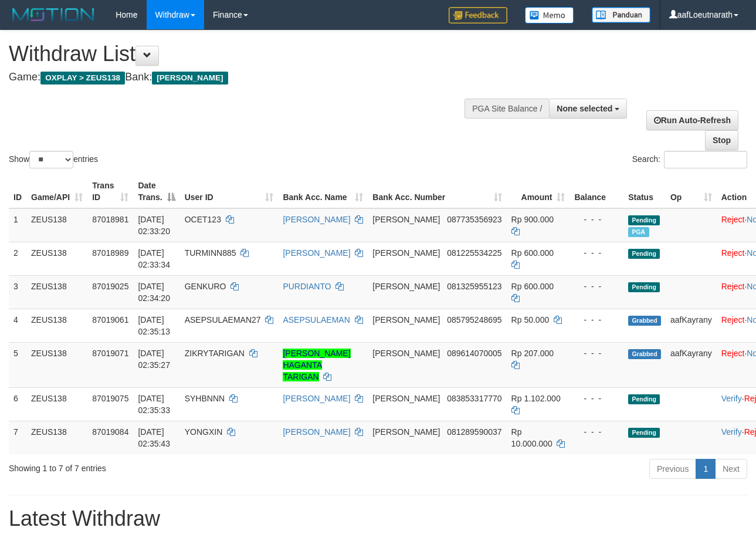 This screenshot has height=534, width=756. What do you see at coordinates (536, 399) in the screenshot?
I see `span: Rp 1.102.000` at bounding box center [536, 399].